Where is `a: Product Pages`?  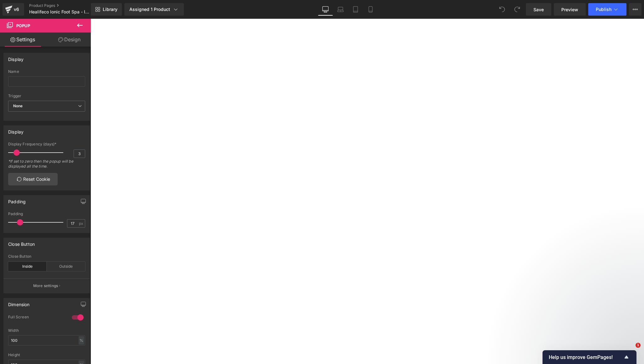
a: Product Pages is located at coordinates (65, 6).